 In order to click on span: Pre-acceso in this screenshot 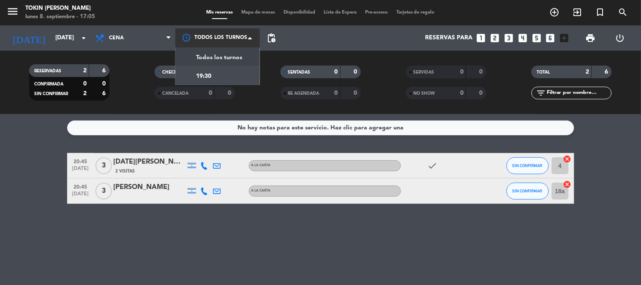, I will do `click(377, 12)`.